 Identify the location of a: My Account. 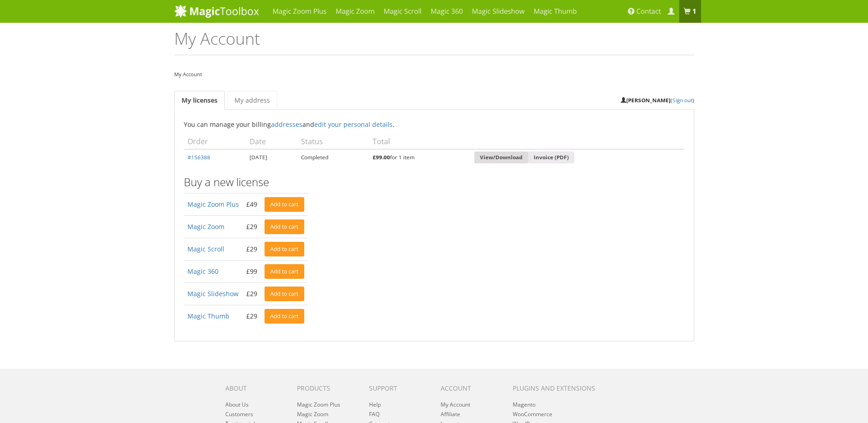
(456, 404).